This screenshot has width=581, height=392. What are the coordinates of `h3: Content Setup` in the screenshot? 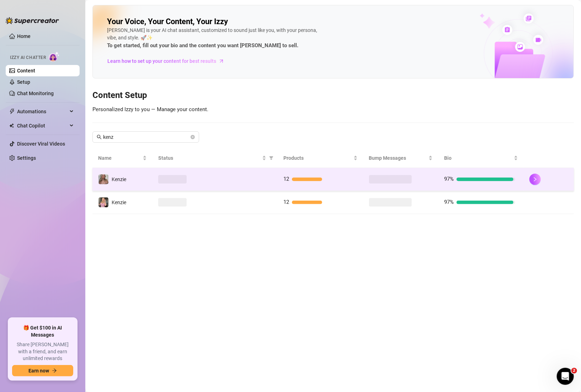 It's located at (333, 96).